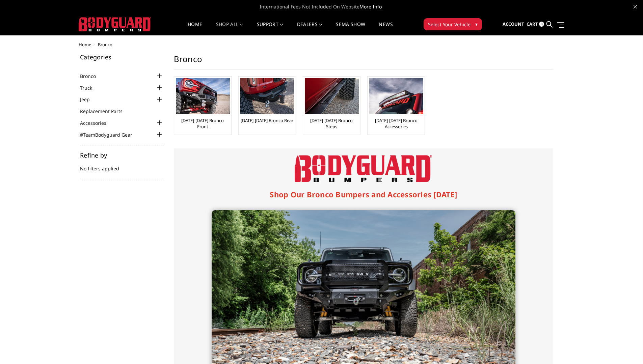  I want to click on span: Cart, so click(532, 24).